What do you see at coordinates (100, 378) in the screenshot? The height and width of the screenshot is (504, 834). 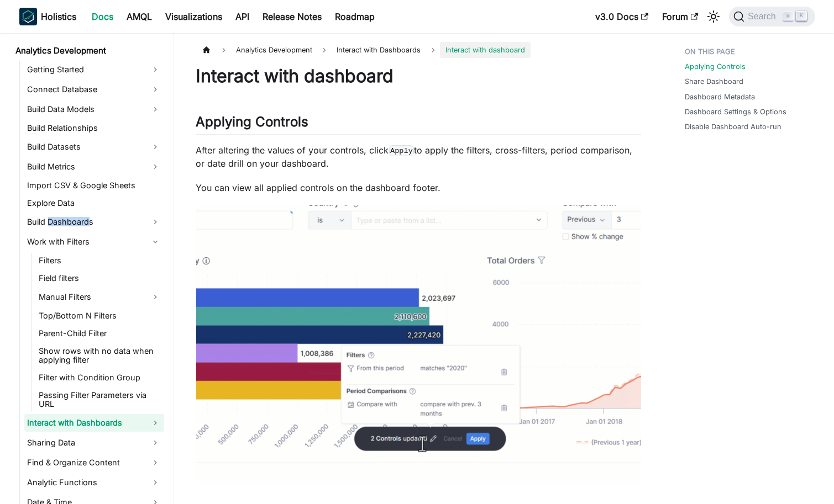 I see `a: Filter with Condition Group` at bounding box center [100, 378].